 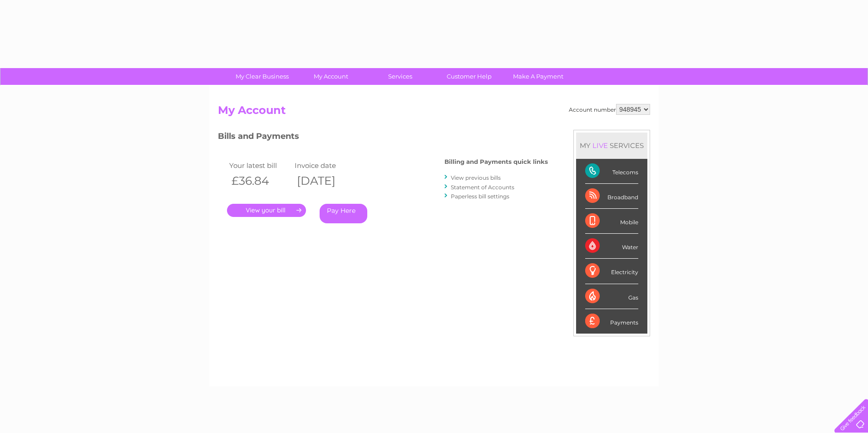 I want to click on h2: My Account, so click(x=434, y=113).